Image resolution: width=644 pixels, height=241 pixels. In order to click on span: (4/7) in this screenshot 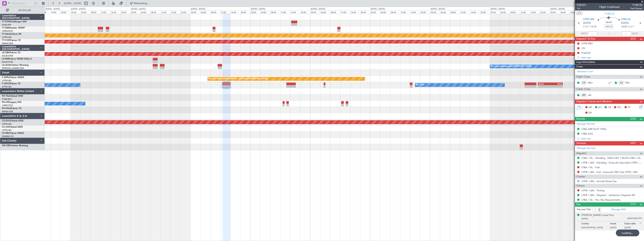, I will do `click(633, 143)`.